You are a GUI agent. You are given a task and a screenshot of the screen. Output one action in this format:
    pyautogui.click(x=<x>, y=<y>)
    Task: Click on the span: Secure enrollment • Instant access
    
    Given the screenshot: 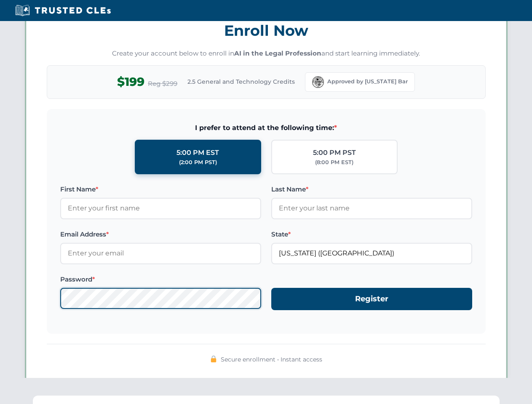 What is the action you would take?
    pyautogui.click(x=271, y=359)
    